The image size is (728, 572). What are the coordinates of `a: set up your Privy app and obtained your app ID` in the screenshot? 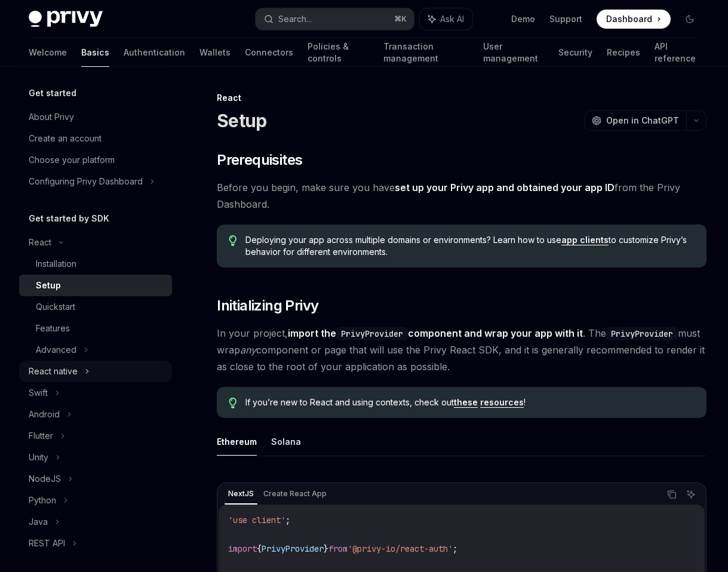 It's located at (505, 187).